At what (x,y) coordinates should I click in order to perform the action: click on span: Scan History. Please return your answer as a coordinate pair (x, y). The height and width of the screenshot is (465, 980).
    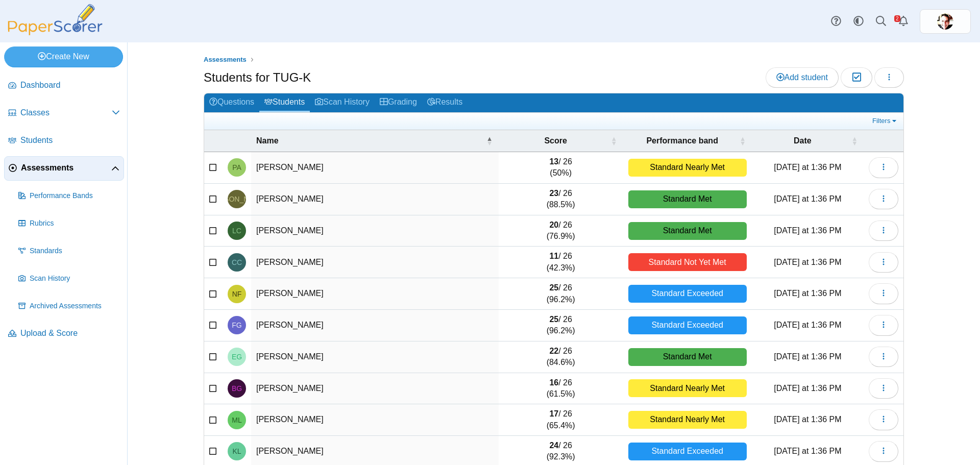
    Looking at the image, I should click on (75, 278).